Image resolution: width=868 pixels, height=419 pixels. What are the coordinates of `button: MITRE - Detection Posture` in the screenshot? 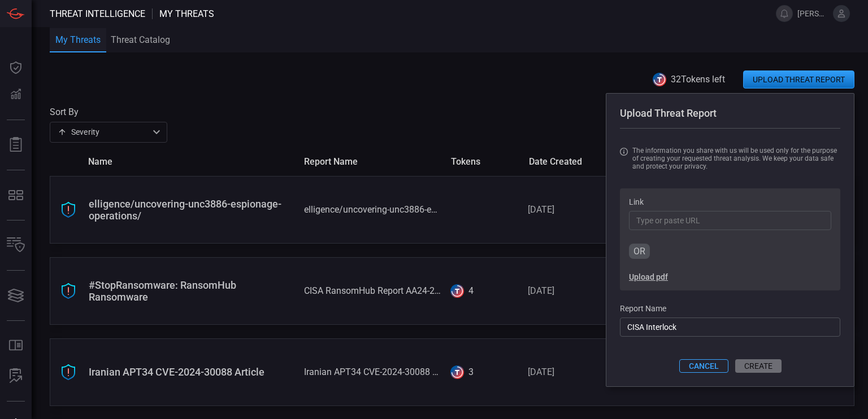 It's located at (16, 195).